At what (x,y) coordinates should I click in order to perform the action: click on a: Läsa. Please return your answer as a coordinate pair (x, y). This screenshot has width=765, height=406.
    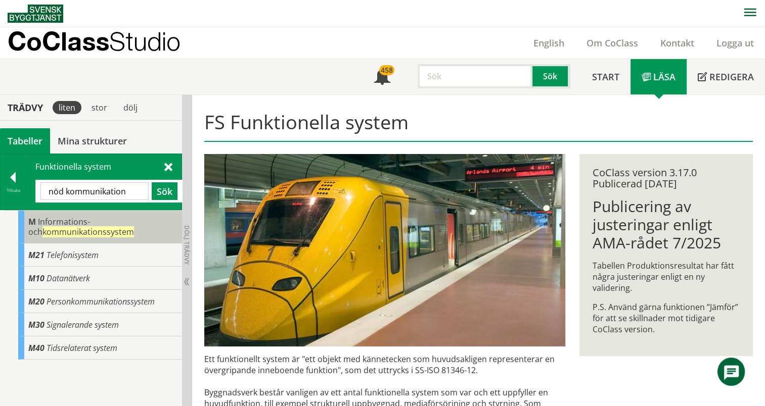
    Looking at the image, I should click on (658, 77).